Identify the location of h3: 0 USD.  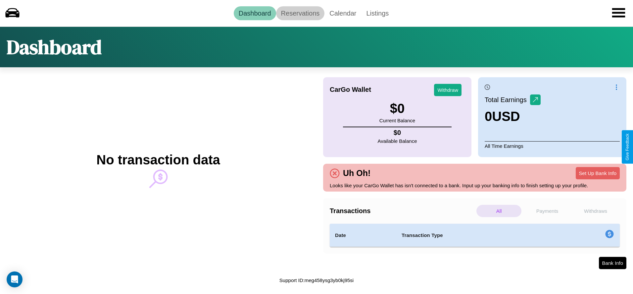
(512, 116).